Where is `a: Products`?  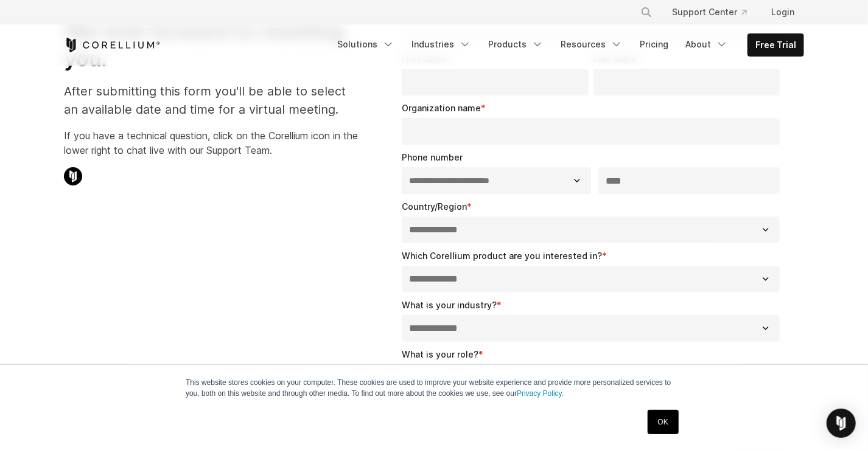 a: Products is located at coordinates (515, 44).